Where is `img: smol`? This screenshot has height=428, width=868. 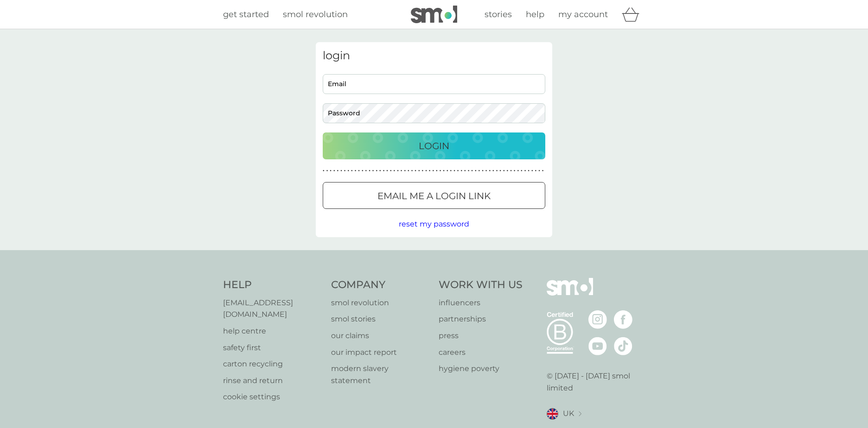 img: smol is located at coordinates (570, 294).